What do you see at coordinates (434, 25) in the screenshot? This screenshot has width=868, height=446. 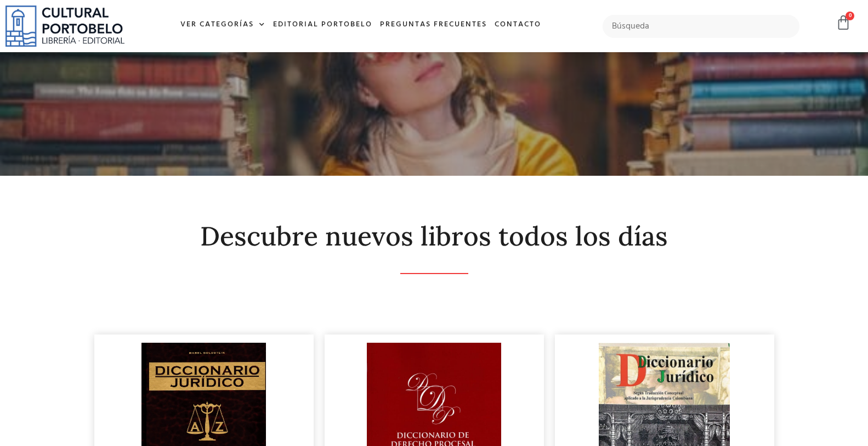 I see `a: Preguntas frecuentes` at bounding box center [434, 25].